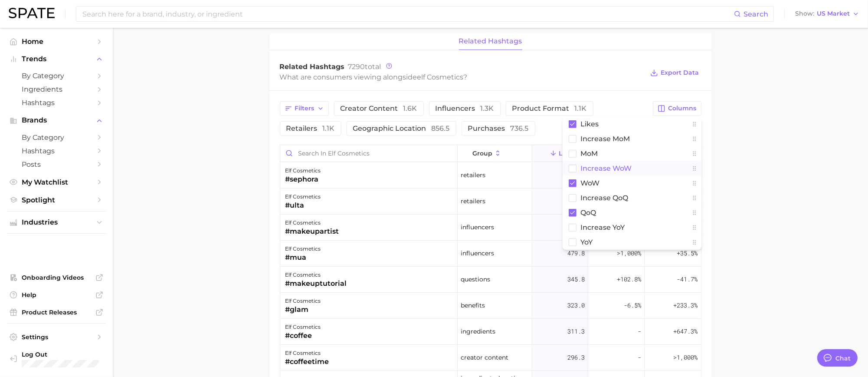  Describe the element at coordinates (57, 42) in the screenshot. I see `span: Home` at that location.